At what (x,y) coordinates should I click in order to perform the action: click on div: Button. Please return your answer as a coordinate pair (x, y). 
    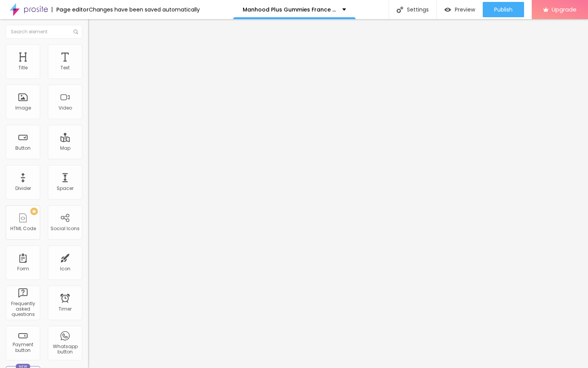
    Looking at the image, I should click on (23, 148).